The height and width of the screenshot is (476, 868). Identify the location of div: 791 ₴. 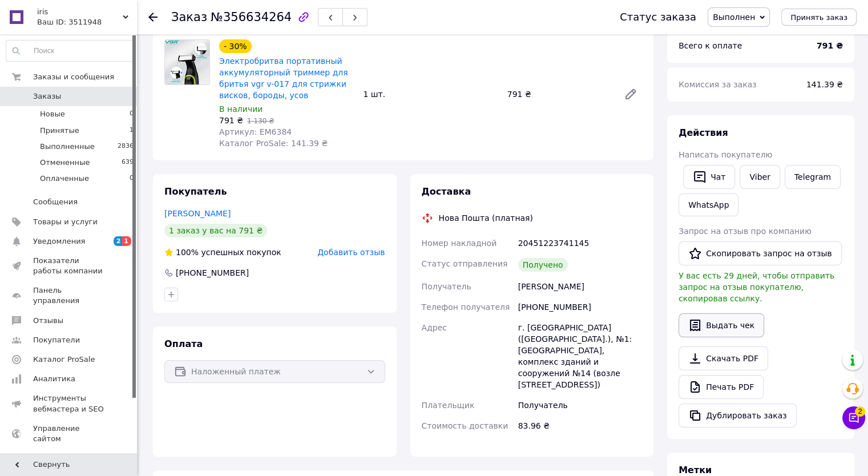
(559, 94).